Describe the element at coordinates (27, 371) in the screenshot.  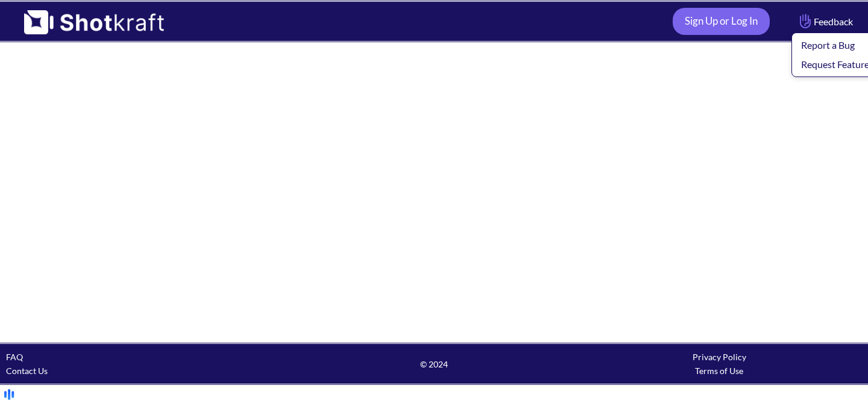
I see `a: Contact Us` at that location.